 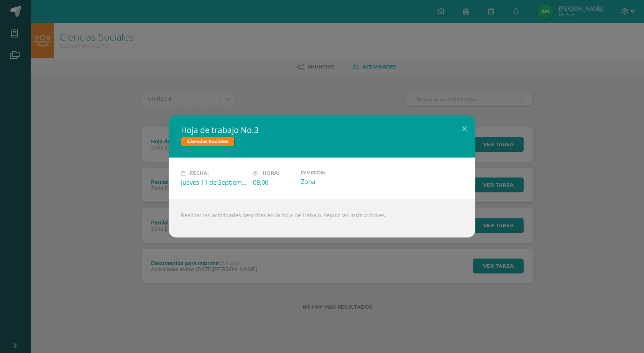 What do you see at coordinates (270, 173) in the screenshot?
I see `span: Hora:` at bounding box center [270, 173].